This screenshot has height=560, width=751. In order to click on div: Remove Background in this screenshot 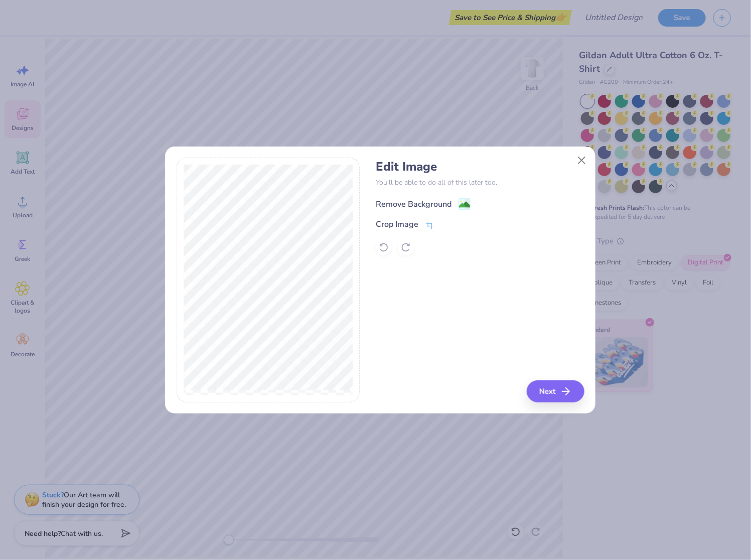, I will do `click(413, 204)`.